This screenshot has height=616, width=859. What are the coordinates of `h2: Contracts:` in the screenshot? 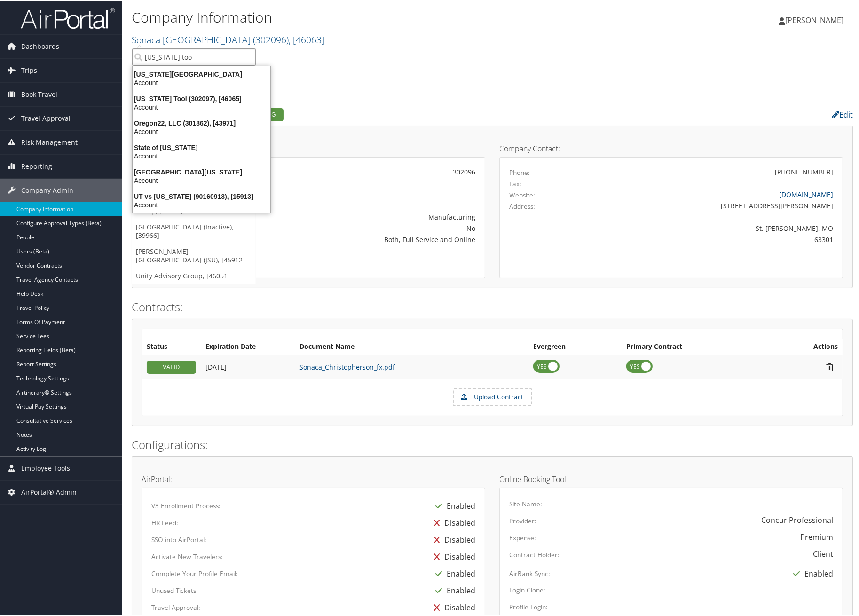 It's located at (492, 306).